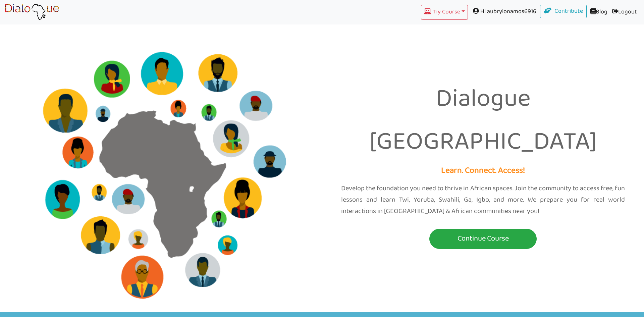 The width and height of the screenshot is (644, 317). What do you see at coordinates (624, 12) in the screenshot?
I see `a: Logout` at bounding box center [624, 12].